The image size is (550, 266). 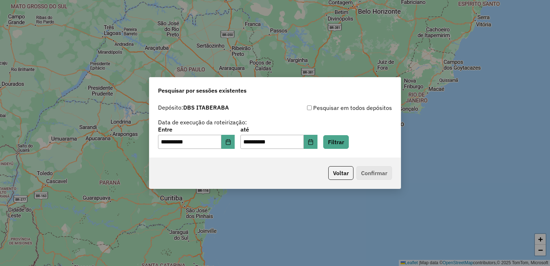 I want to click on button: Voltar, so click(x=341, y=173).